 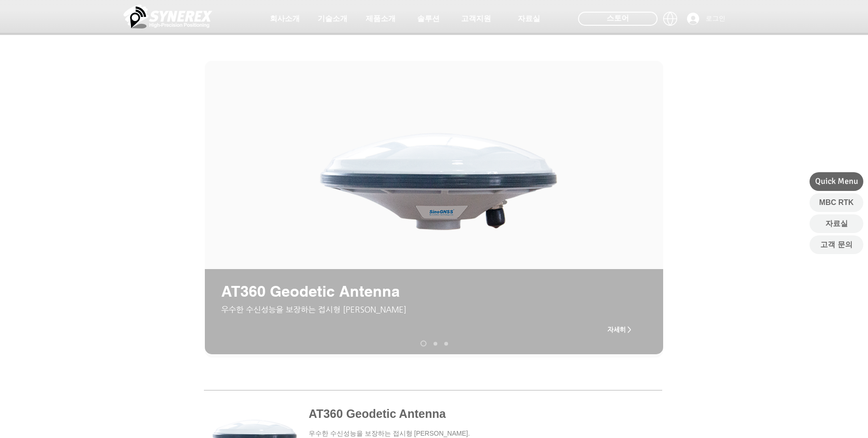 I want to click on button: 로그인, so click(x=706, y=19).